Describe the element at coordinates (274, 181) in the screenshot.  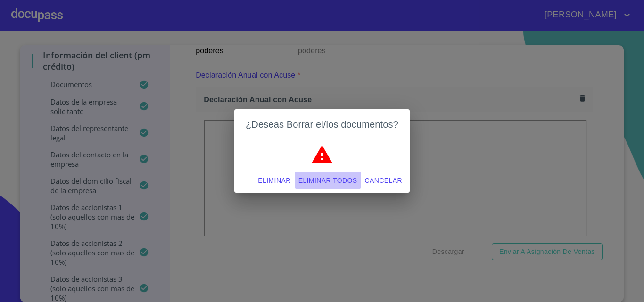
I see `button: Eliminar` at that location.